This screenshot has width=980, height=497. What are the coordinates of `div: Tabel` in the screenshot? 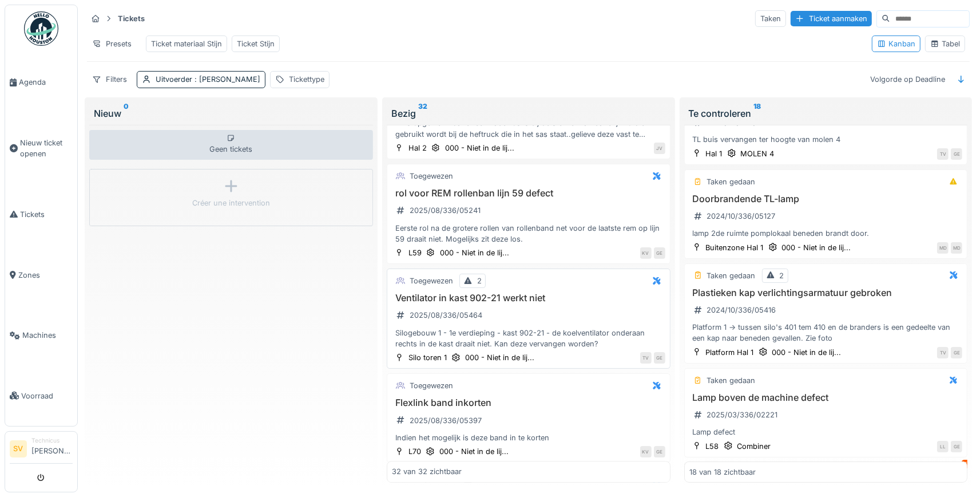 It's located at (945, 44).